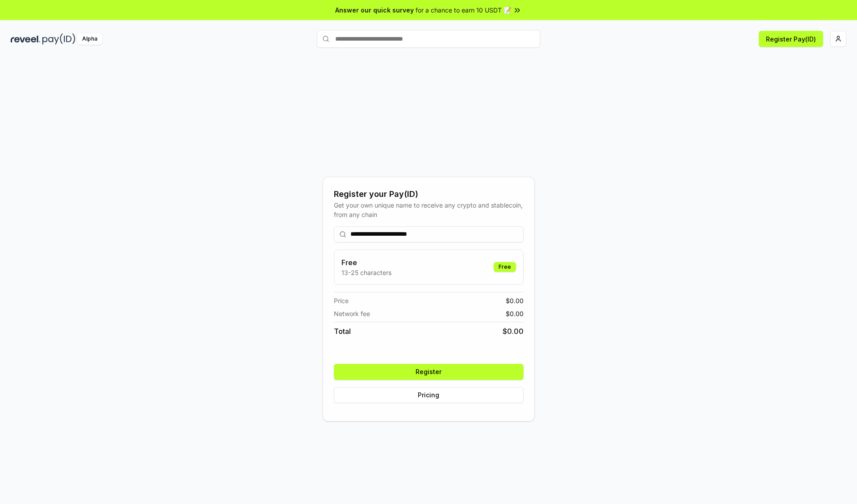 The image size is (857, 504). What do you see at coordinates (428, 194) in the screenshot?
I see `div: Register your Pay(ID)` at bounding box center [428, 194].